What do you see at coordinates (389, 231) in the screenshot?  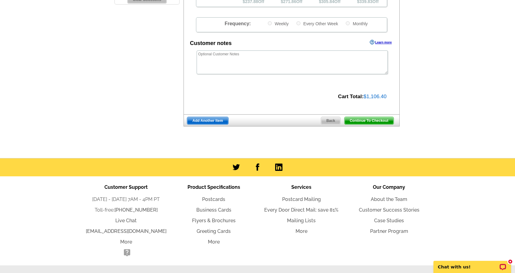 I see `a: Partner Program` at bounding box center [389, 231].